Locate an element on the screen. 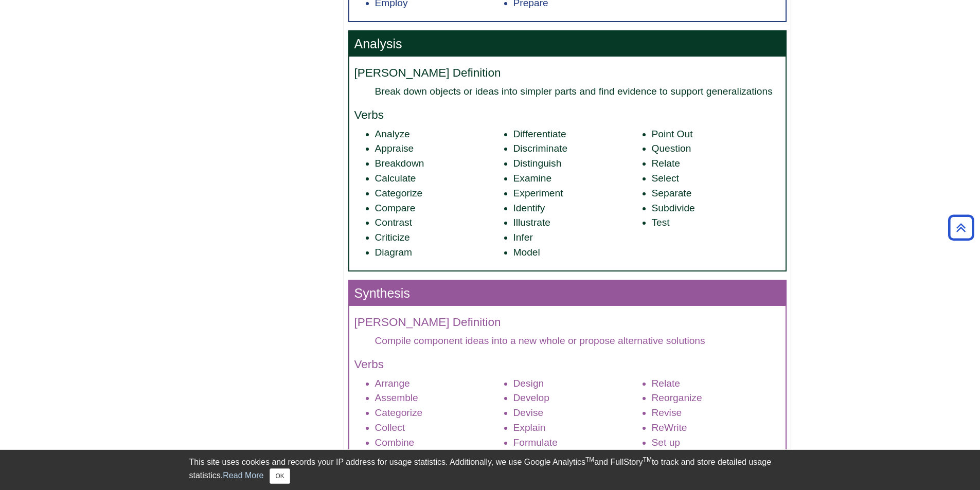  li: Develop is located at coordinates (578, 398).